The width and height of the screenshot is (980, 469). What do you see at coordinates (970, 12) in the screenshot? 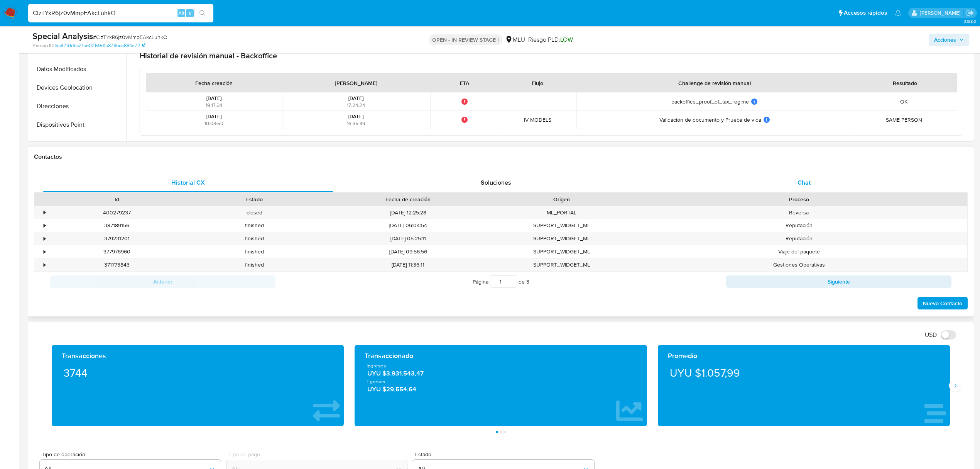
I see `a: Salir` at bounding box center [970, 12].